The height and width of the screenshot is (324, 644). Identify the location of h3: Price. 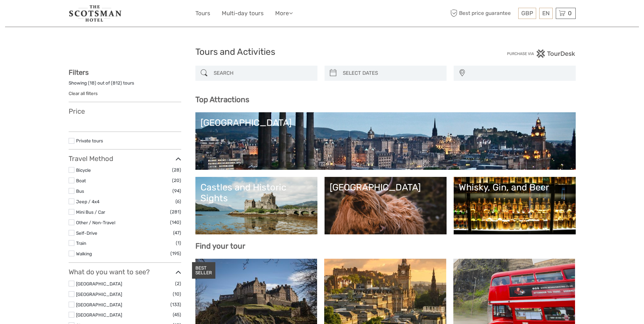
(125, 111).